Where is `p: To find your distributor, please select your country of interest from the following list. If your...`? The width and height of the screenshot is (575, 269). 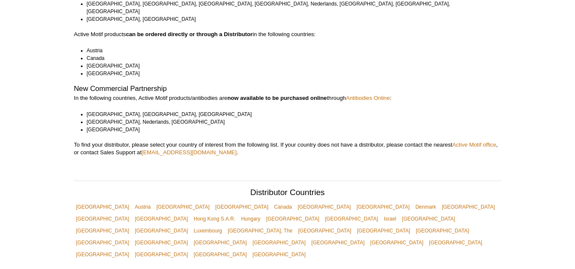 p: To find your distributor, please select your country of interest from the following list. If your... is located at coordinates (288, 149).